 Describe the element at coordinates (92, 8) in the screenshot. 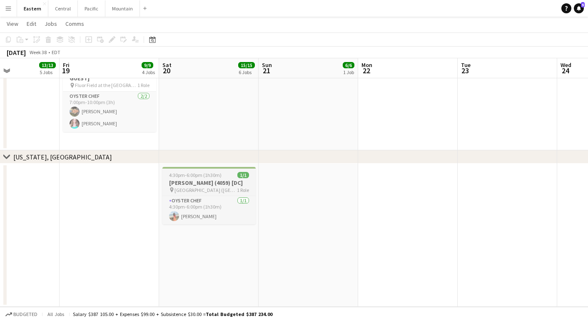

I see `button: Pacific` at that location.